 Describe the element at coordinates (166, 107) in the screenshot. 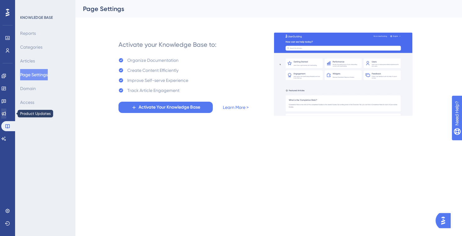

I see `button: Activate Your Knowledge Base` at that location.